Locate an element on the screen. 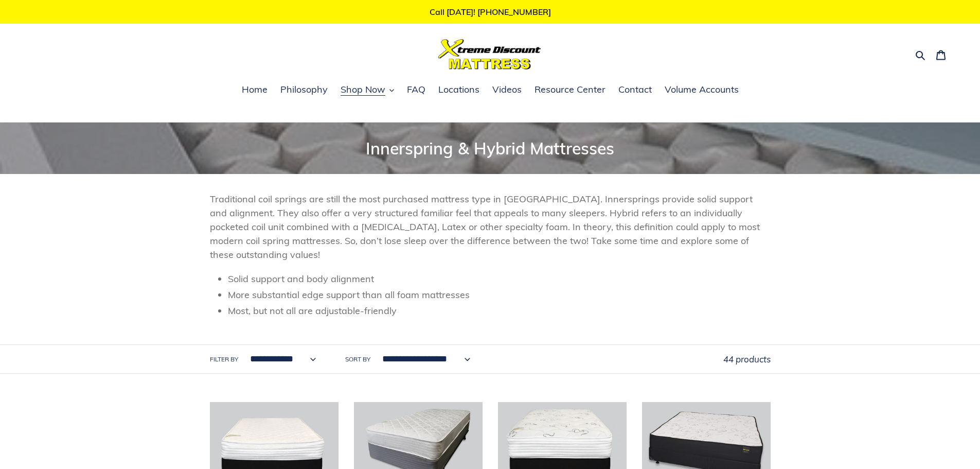  a: Volume Accounts is located at coordinates (702, 90).